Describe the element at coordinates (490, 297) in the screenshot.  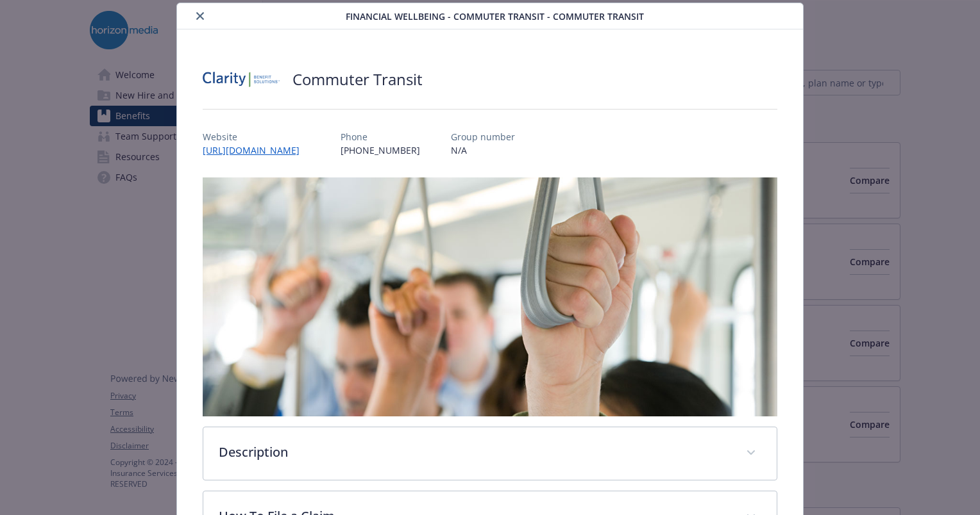
I see `img: banner` at that location.